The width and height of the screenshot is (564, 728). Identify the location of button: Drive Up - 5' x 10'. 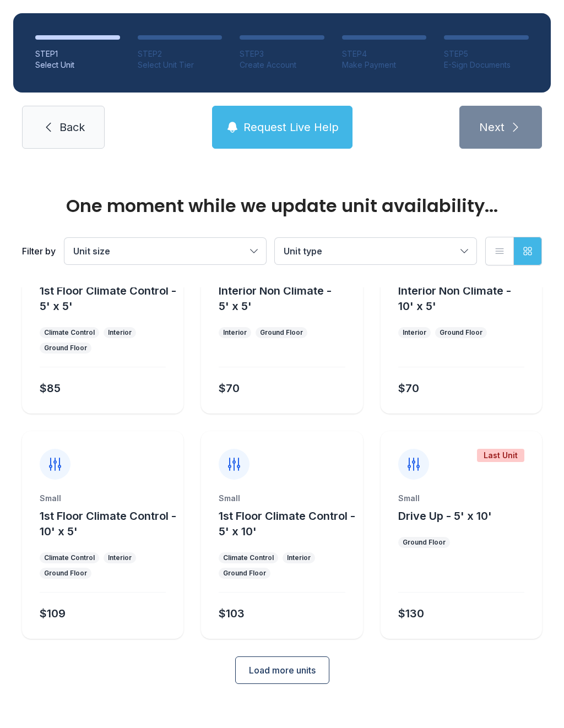
(445, 516).